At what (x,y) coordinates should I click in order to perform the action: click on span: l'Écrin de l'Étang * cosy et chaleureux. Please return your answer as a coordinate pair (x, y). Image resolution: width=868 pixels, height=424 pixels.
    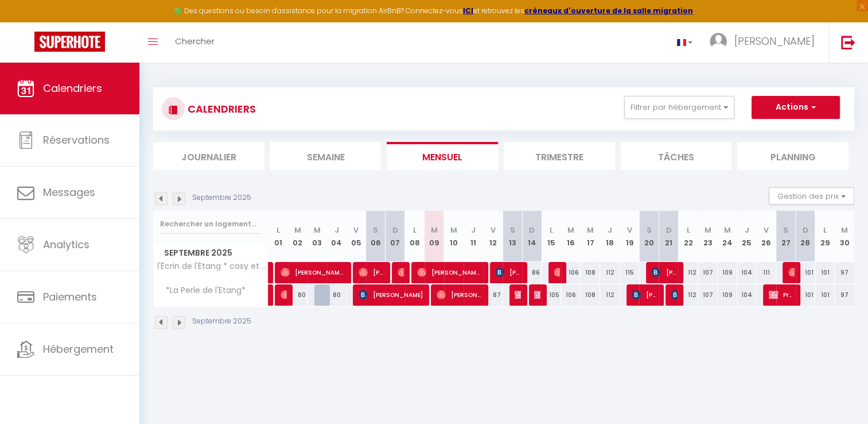
    Looking at the image, I should click on (213, 266).